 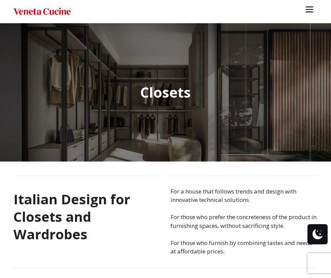 I want to click on p: For a house that follows trends and design with innovative technical solutions., so click(x=244, y=196).